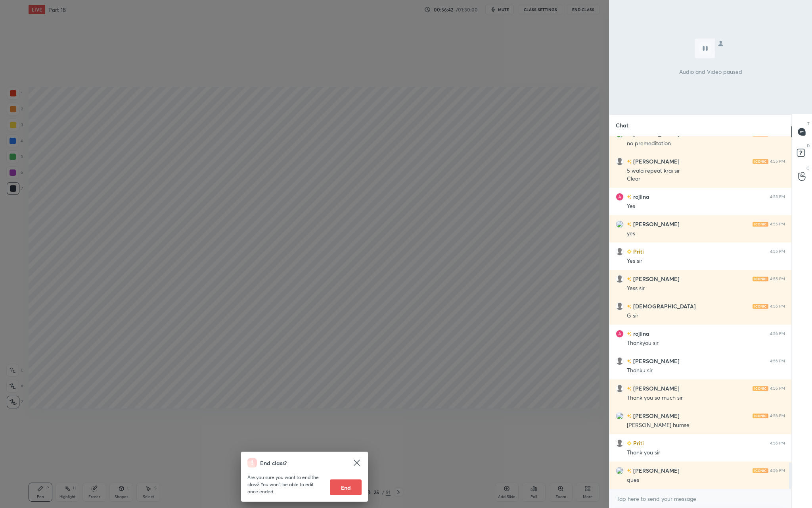  What do you see at coordinates (706, 171) in the screenshot?
I see `div: 5 wala repeat krai sir` at bounding box center [706, 171].